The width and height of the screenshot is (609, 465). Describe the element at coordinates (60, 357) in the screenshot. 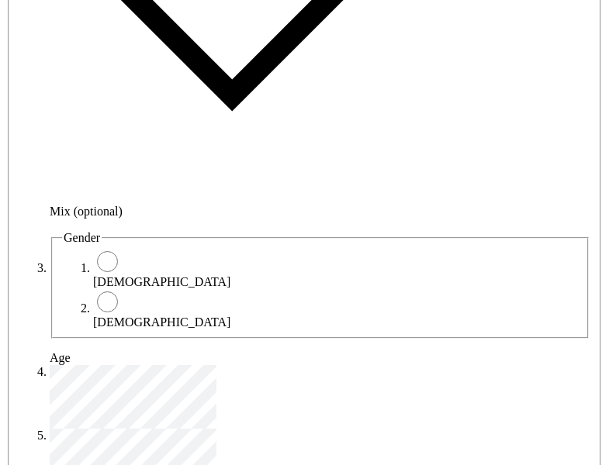

I see `label: Age` at that location.